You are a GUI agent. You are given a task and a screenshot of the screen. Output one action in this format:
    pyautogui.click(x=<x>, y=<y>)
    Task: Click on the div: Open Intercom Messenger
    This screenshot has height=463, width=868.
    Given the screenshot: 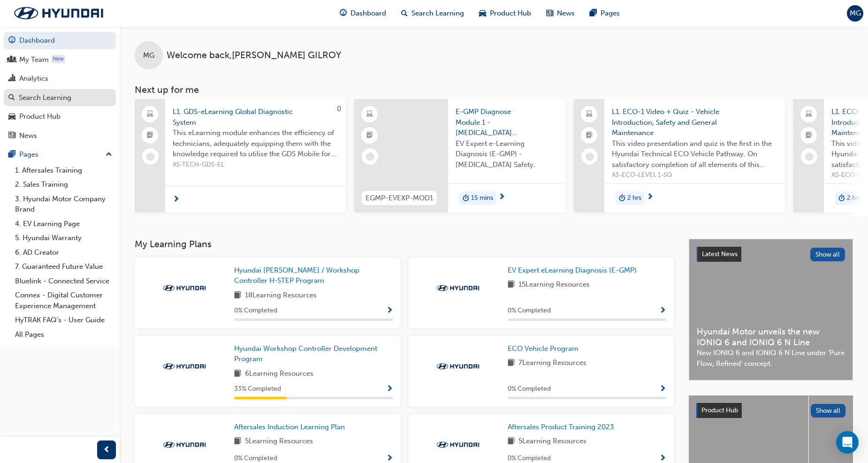 What is the action you would take?
    pyautogui.click(x=847, y=442)
    